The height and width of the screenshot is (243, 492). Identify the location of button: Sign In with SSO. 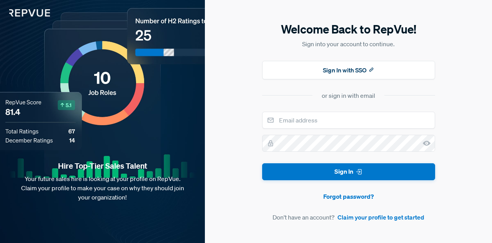
(349, 70).